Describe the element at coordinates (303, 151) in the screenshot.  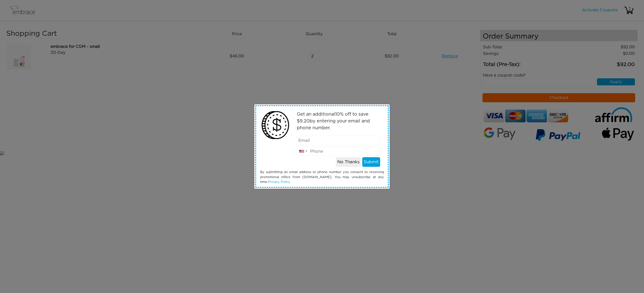
I see `div: United States: +1` at that location.